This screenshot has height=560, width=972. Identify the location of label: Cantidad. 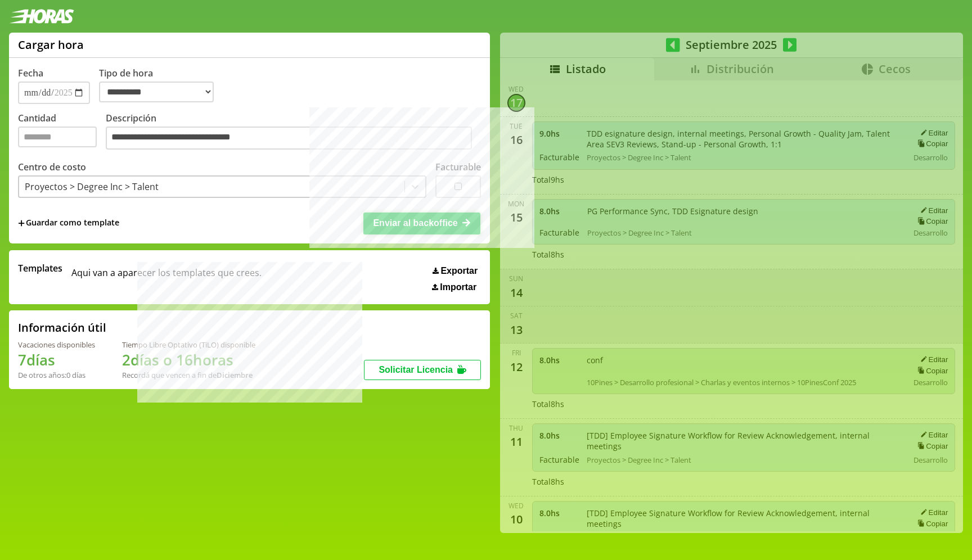
(62, 132).